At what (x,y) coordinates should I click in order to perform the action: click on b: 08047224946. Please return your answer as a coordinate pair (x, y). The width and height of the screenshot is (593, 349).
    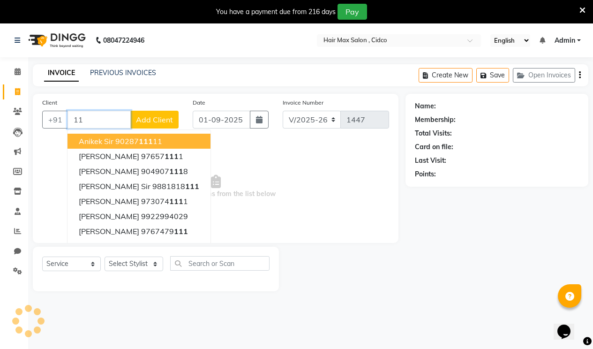
    Looking at the image, I should click on (124, 40).